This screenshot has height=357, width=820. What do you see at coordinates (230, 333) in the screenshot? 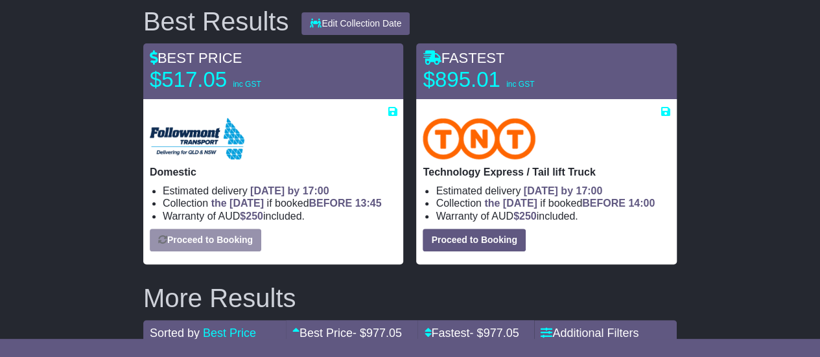
I see `a: Best Price` at bounding box center [230, 333].